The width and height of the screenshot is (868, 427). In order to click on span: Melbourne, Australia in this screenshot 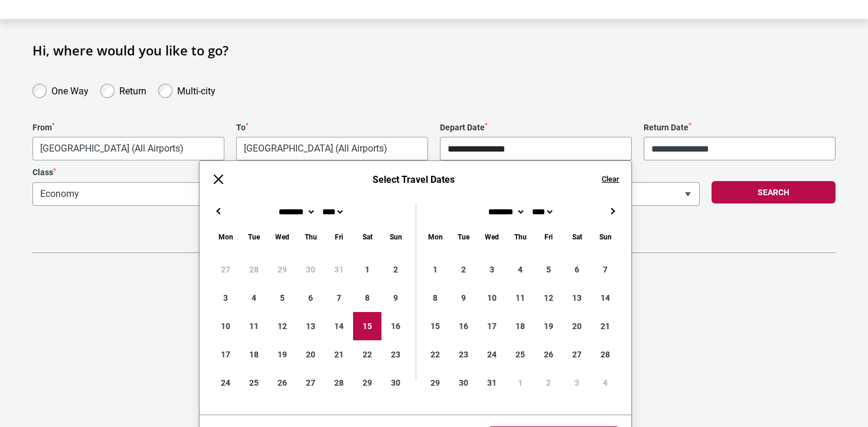, I will do `click(128, 148)`.